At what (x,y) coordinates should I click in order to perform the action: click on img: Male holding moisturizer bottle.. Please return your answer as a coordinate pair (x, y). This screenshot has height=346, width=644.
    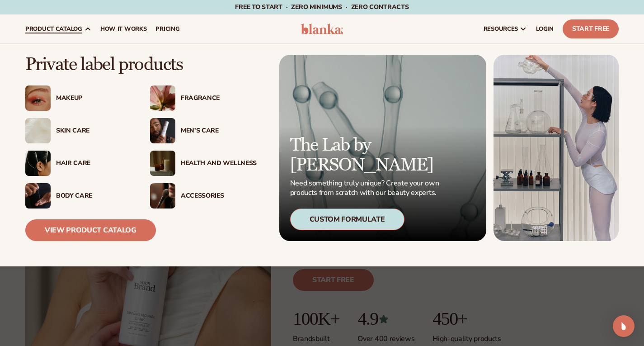
    Looking at the image, I should click on (163, 131).